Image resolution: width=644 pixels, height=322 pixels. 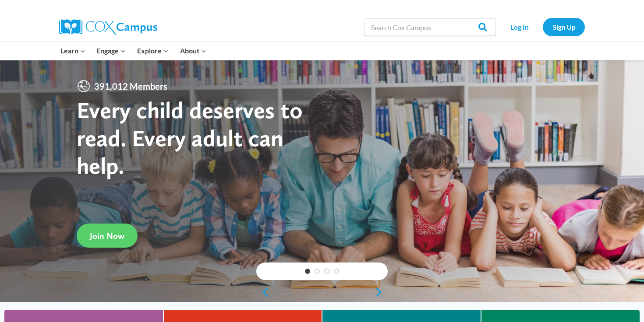 I want to click on span: Engage, so click(x=111, y=51).